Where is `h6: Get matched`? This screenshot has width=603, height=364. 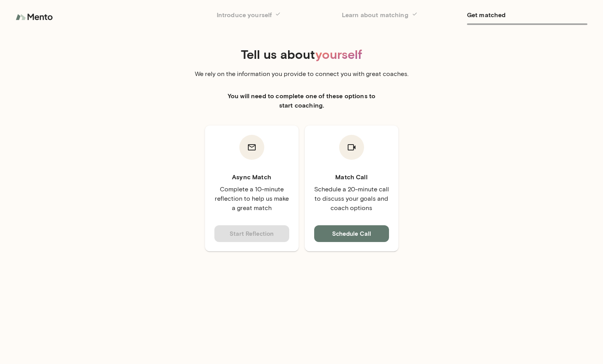 h6: Get matched is located at coordinates (527, 15).